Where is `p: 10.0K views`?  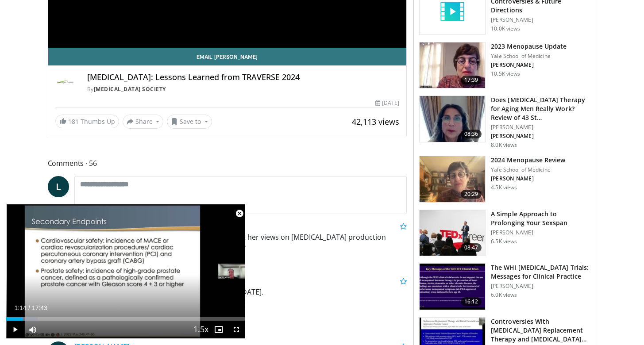
p: 10.0K views is located at coordinates (505, 29).